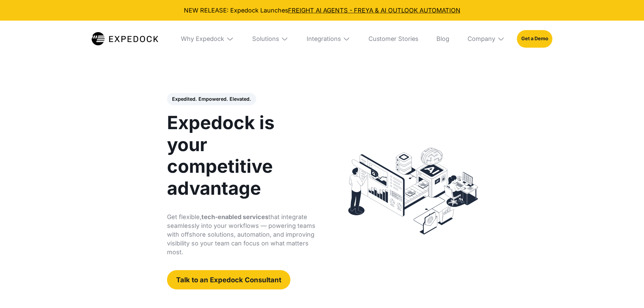 This screenshot has width=644, height=308. Describe the element at coordinates (482, 39) in the screenshot. I see `div: Company` at that location.